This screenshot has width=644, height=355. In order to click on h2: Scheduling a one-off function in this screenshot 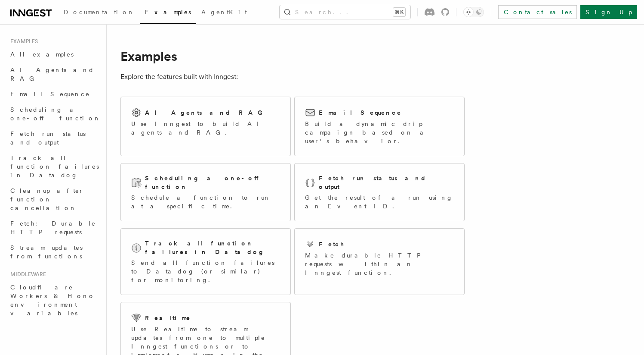, I will do `click(213, 182)`.